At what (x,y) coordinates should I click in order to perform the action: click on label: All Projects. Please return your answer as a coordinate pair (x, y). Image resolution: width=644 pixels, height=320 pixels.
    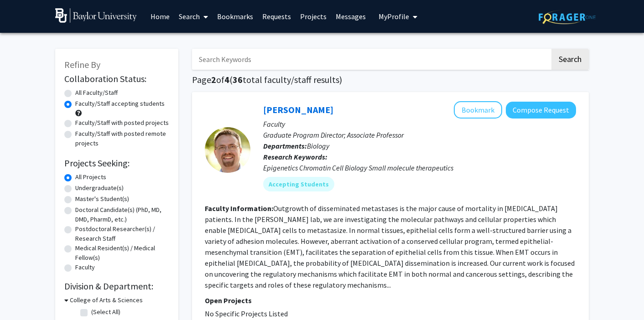
    Looking at the image, I should click on (91, 177).